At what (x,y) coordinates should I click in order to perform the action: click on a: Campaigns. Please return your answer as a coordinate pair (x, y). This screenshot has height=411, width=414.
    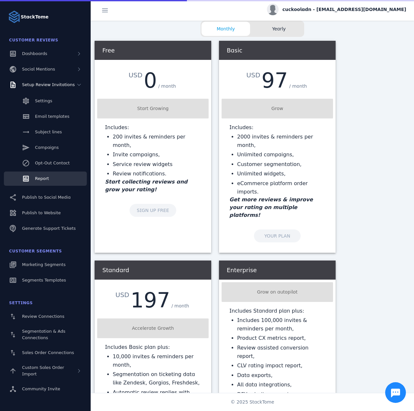
    Looking at the image, I should click on (45, 148).